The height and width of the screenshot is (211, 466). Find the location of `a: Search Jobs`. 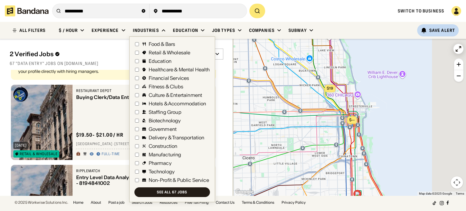

a: Search Jobs is located at coordinates (142, 203).